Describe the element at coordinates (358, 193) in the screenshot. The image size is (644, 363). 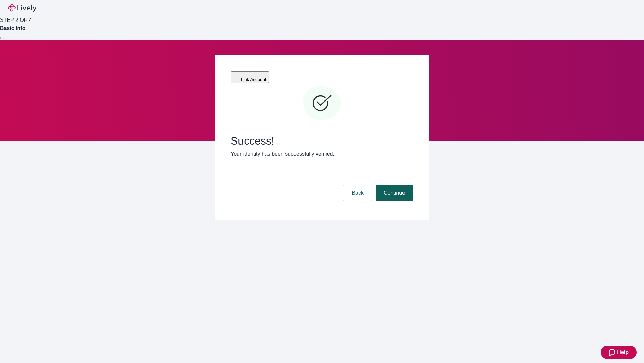
I see `button: Back` at that location.